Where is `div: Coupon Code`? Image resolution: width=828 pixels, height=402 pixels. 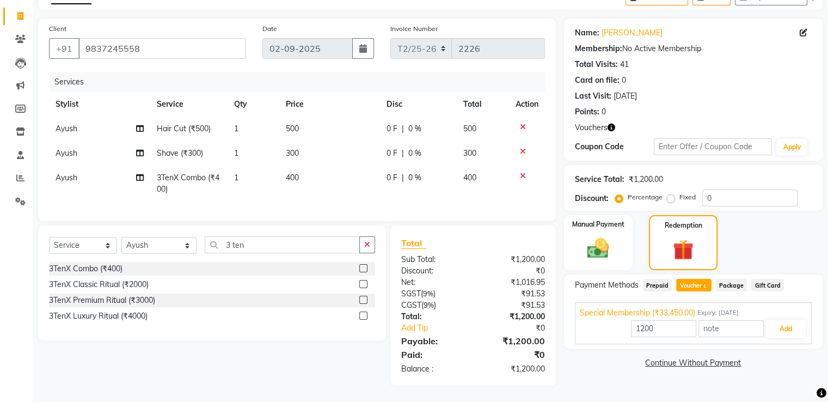
div: Coupon Code is located at coordinates (614, 146).